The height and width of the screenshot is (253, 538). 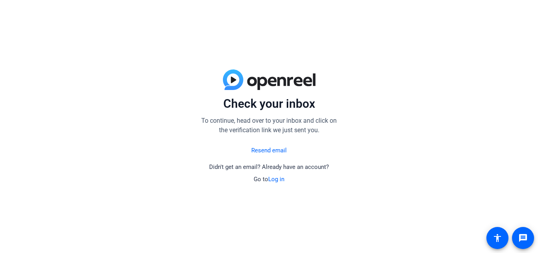 I want to click on a: Resend email, so click(x=269, y=150).